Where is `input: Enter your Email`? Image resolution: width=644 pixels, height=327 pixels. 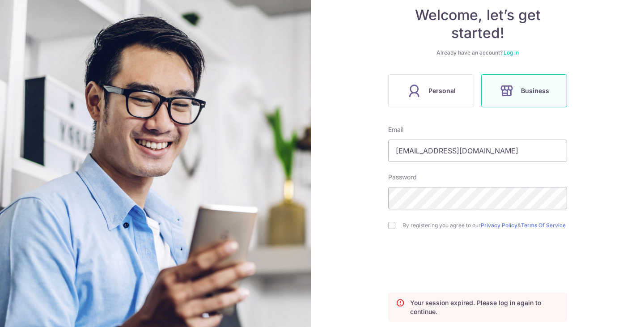 input: Enter your Email is located at coordinates (478, 151).